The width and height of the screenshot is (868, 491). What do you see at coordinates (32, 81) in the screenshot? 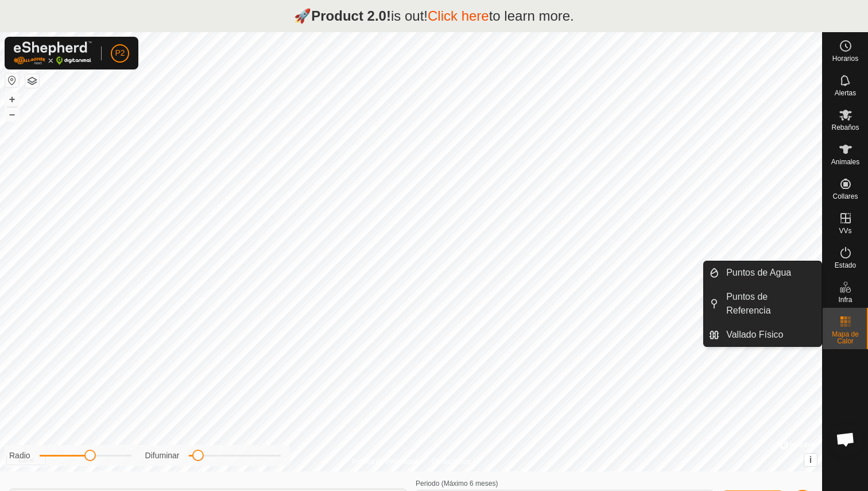
I see `button: Capas del Mapa` at bounding box center [32, 81].